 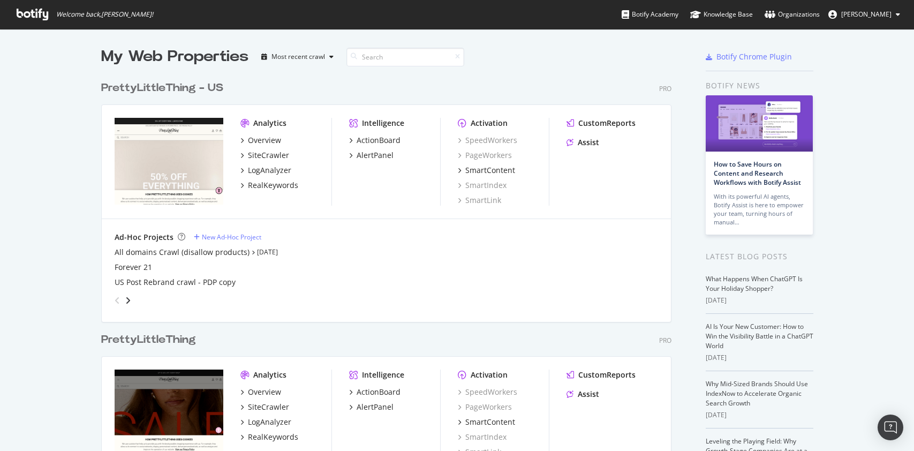 I want to click on div: US Post Rebrand crawl - PDP copy, so click(x=175, y=282).